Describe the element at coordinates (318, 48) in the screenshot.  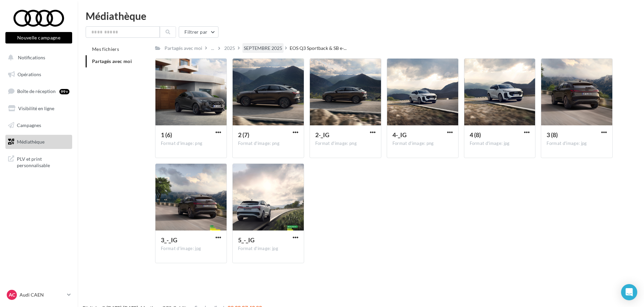
I see `span: EOS Q3 Sportback & SB e-...` at that location.